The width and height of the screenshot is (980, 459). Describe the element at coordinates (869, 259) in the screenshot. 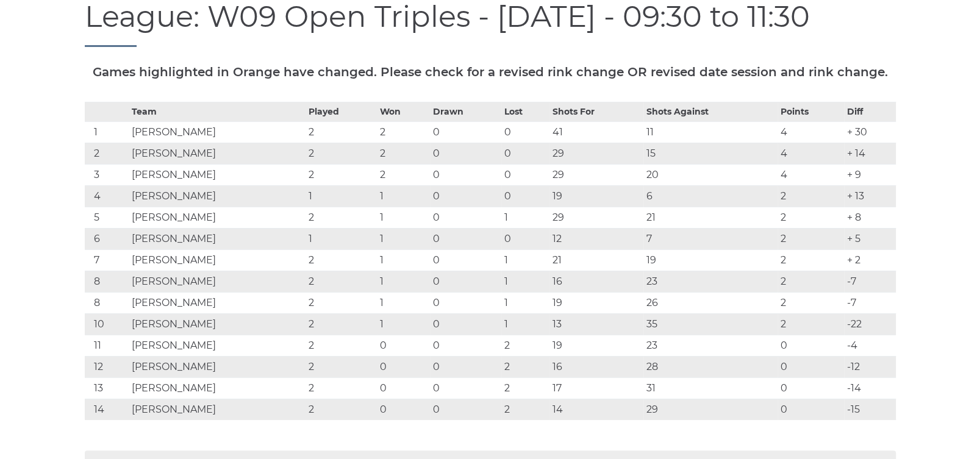

I see `td: + 2` at that location.